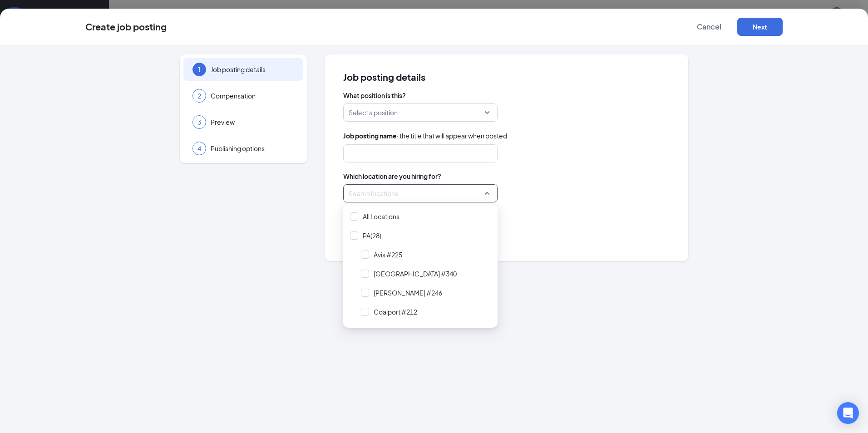 Image resolution: width=868 pixels, height=433 pixels. I want to click on div: Create job posting, so click(126, 27).